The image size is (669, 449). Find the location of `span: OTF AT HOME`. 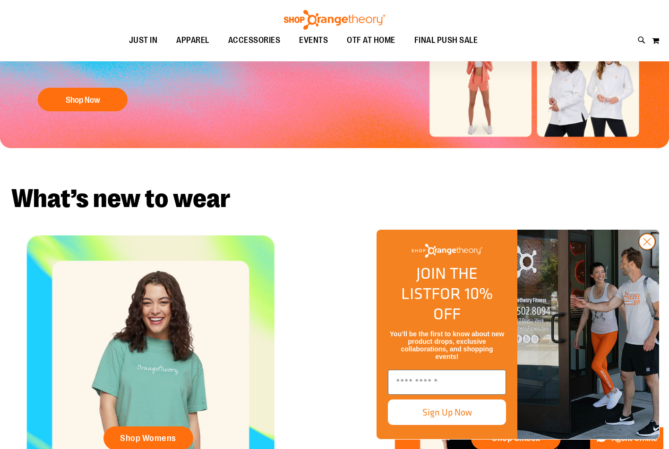

span: OTF AT HOME is located at coordinates (371, 40).